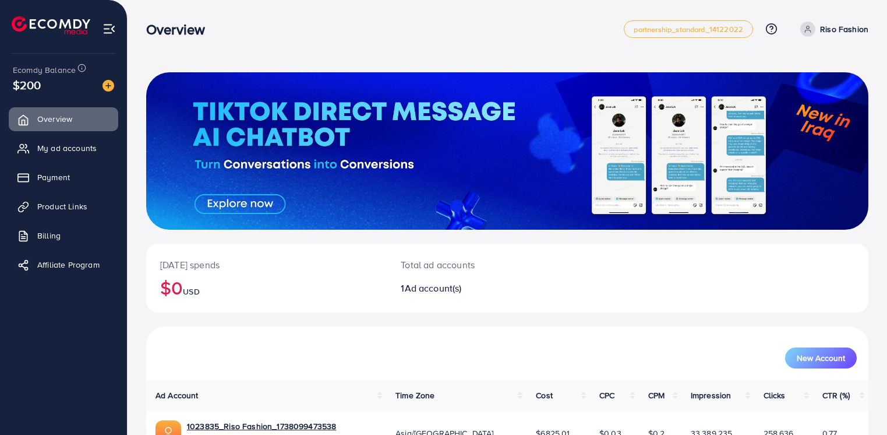 Image resolution: width=887 pixels, height=435 pixels. Describe the element at coordinates (62, 206) in the screenshot. I see `span: Product Links` at that location.